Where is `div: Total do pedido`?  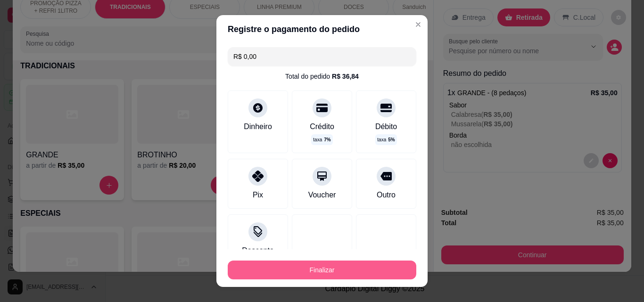
div: Total do pedido is located at coordinates (322, 77).